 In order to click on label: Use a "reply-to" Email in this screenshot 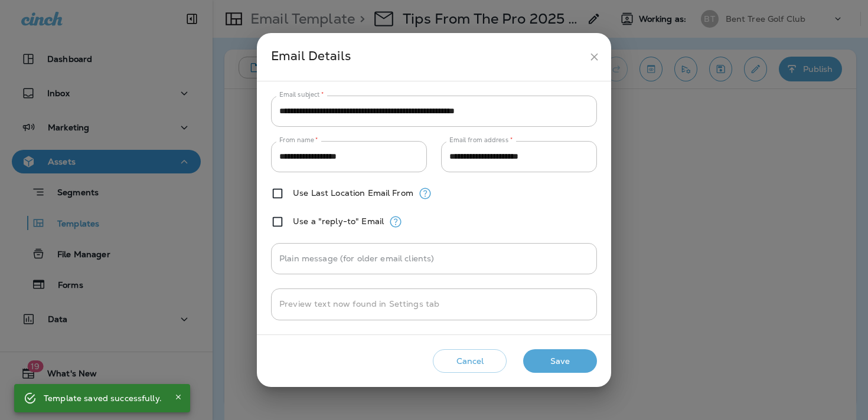, I will do `click(339, 221)`.